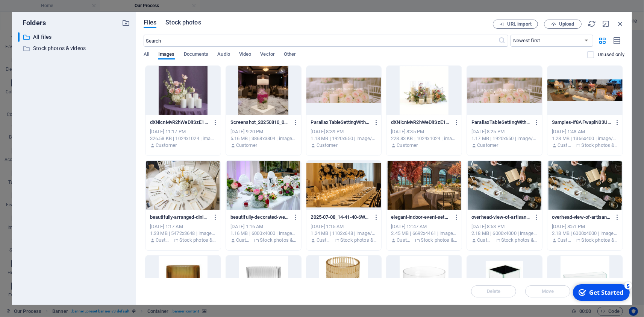  Describe the element at coordinates (260, 218) in the screenshot. I see `p: beautifully-decorated-wedding-table-setting-with-floral-arrangements-and-wine-glasses-creating-an...` at that location.